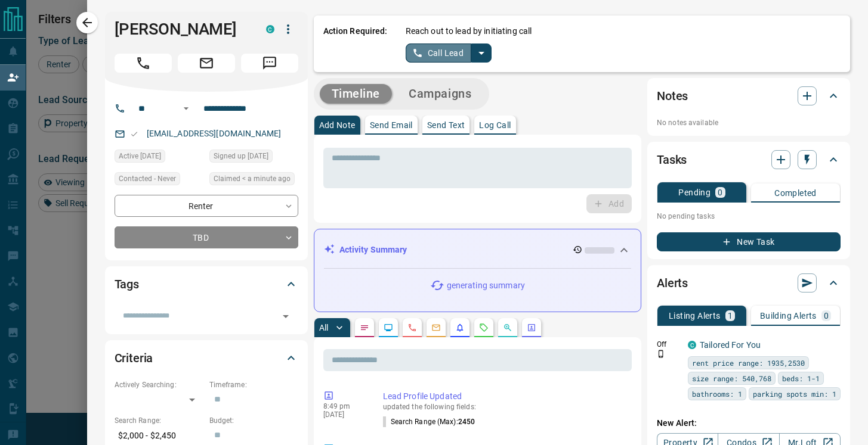 This screenshot has height=445, width=868. What do you see at coordinates (324, 328) in the screenshot?
I see `p: All` at bounding box center [324, 328].